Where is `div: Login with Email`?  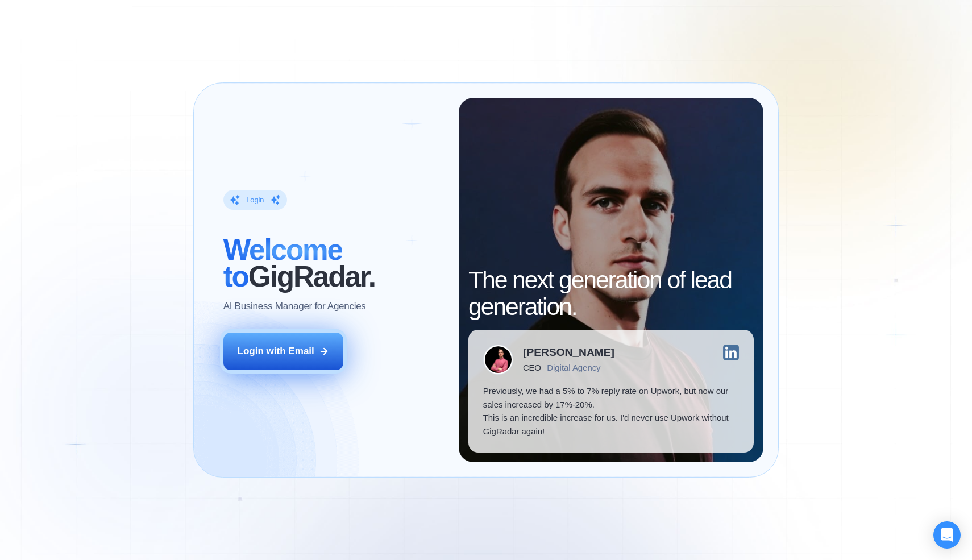
div: Login with Email is located at coordinates (276, 351).